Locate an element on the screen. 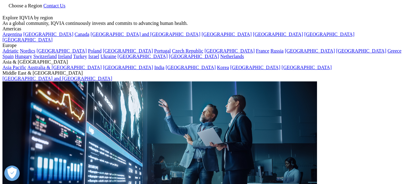 The image size is (415, 184). a: Hungary is located at coordinates (23, 56).